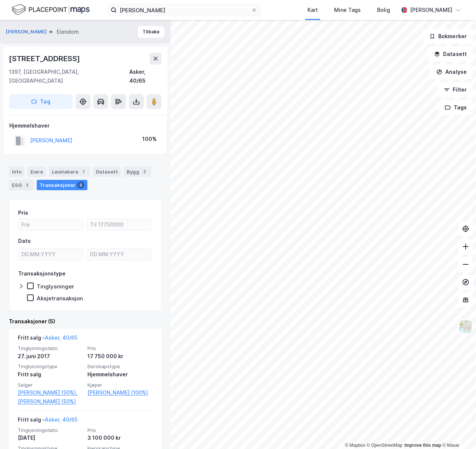  What do you see at coordinates (466, 326) in the screenshot?
I see `img: Z` at bounding box center [466, 326].